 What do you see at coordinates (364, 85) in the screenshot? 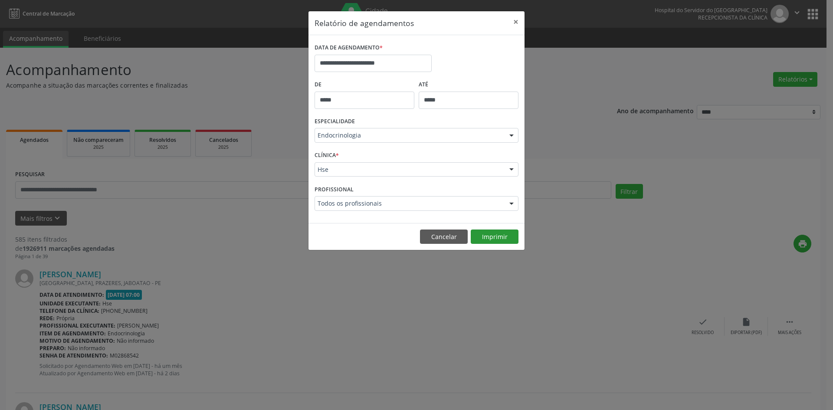
I see `label: De` at bounding box center [364, 85].